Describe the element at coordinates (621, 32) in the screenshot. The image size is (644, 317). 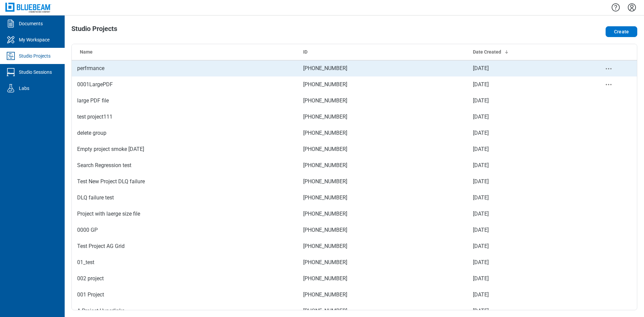
I see `button: Create` at that location.